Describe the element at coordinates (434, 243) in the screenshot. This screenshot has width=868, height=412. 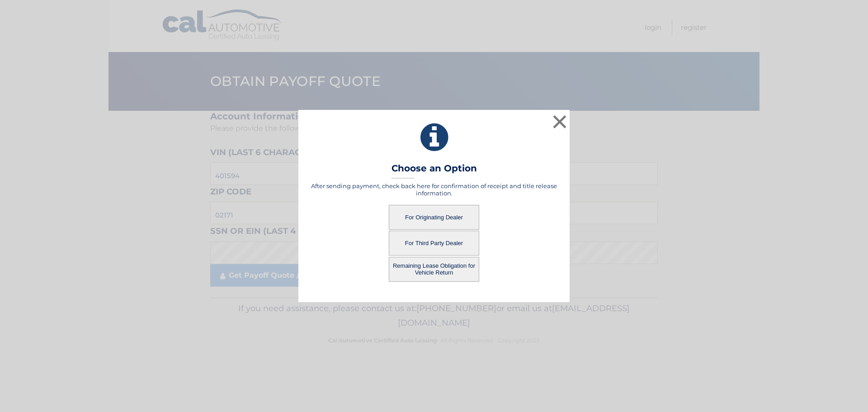
I see `button: For Third Party Dealer` at that location.